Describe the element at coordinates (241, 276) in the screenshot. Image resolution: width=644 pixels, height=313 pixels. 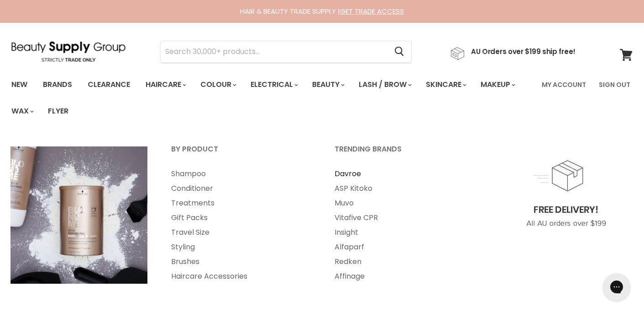
I see `a: Haircare Accessories` at that location.